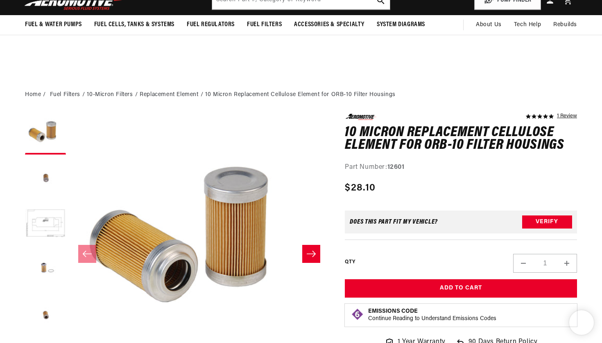 The height and width of the screenshot is (343, 602). What do you see at coordinates (210, 25) in the screenshot?
I see `summary: Fuel Regulators` at bounding box center [210, 25].